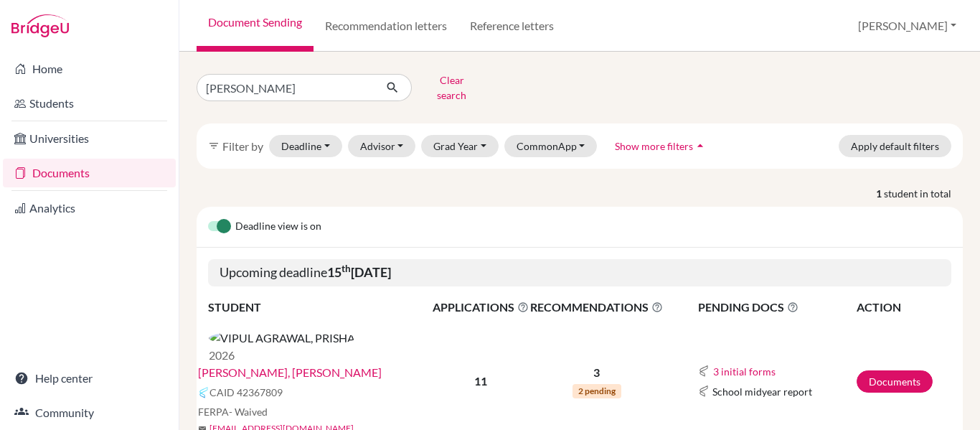 The height and width of the screenshot is (430, 980). What do you see at coordinates (743, 371) in the screenshot?
I see `button: 3 initial forms` at bounding box center [743, 371].